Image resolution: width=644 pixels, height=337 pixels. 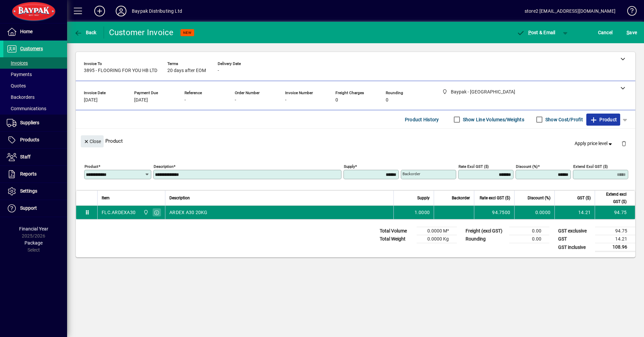 I want to click on mat-label: Rate excl GST ($), so click(x=474, y=166).